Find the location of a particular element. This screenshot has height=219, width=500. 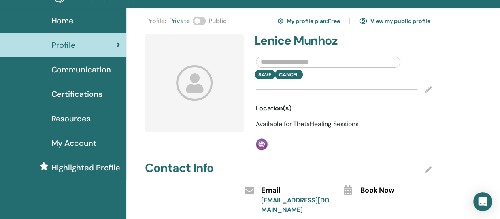

span: Profile : is located at coordinates (156, 21).